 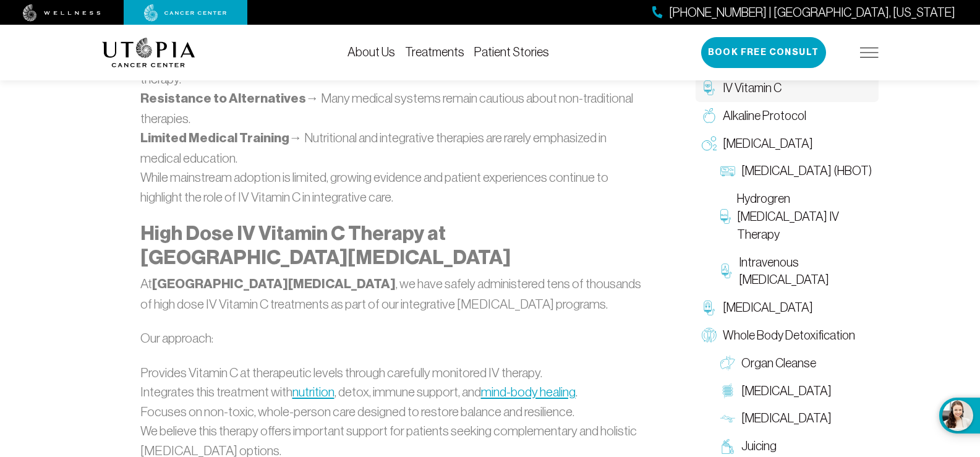 What do you see at coordinates (796, 363) in the screenshot?
I see `a: Organ Cleanse` at bounding box center [796, 363].